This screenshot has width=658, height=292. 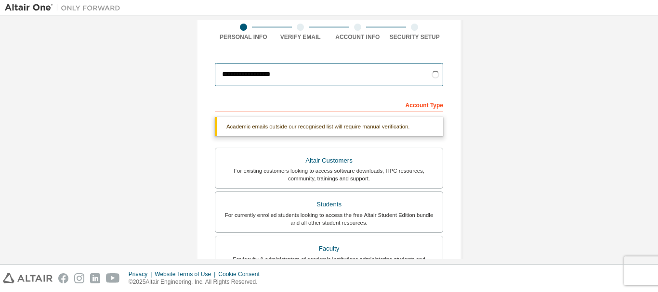 What do you see at coordinates (95, 278) in the screenshot?
I see `img: linkedin.svg` at bounding box center [95, 278].